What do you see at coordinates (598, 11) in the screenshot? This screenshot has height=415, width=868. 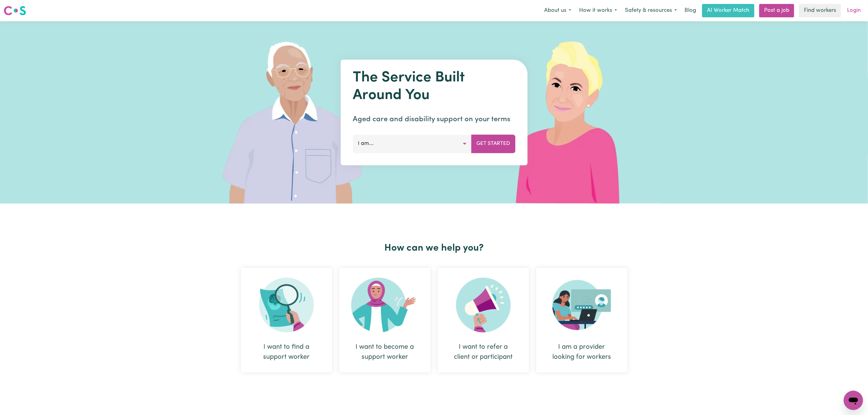 I see `button: How it works` at bounding box center [598, 11].